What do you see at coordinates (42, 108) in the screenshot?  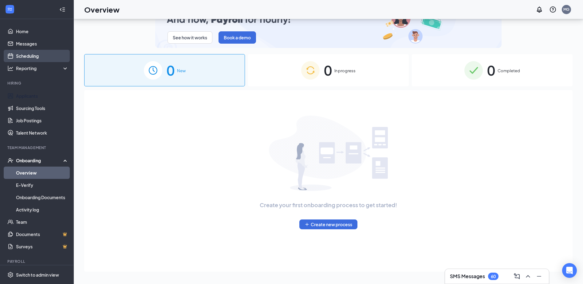 I see `a: Sourcing Tools` at bounding box center [42, 108].